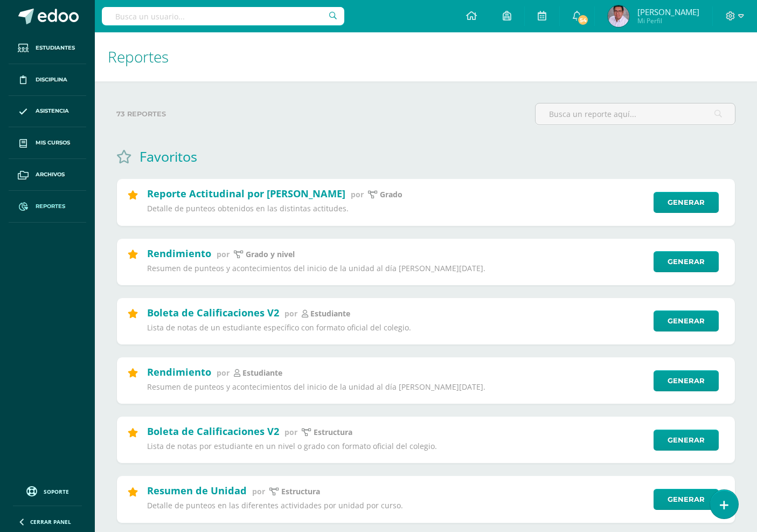  What do you see at coordinates (47, 143) in the screenshot?
I see `a: Mis cursos` at bounding box center [47, 143].